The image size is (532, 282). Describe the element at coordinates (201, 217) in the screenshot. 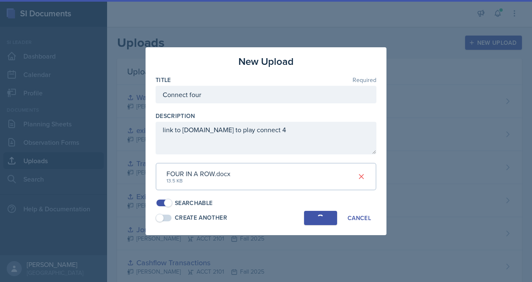

I see `div: Create Another` at that location.